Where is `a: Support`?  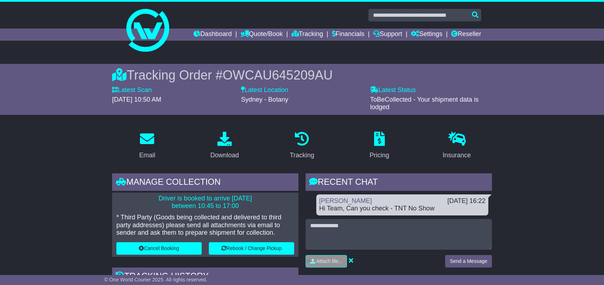 a: Support is located at coordinates (387, 35).